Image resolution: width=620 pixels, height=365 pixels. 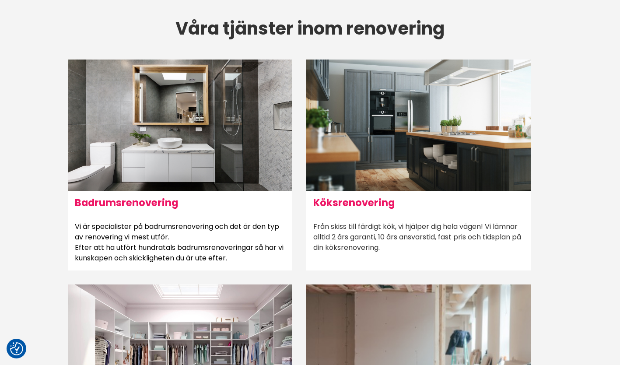 I want to click on p: Vi är specialister på badrumsrenovering och det är den typ av renovering vi mest utför. Efter att..., so click(x=180, y=242).